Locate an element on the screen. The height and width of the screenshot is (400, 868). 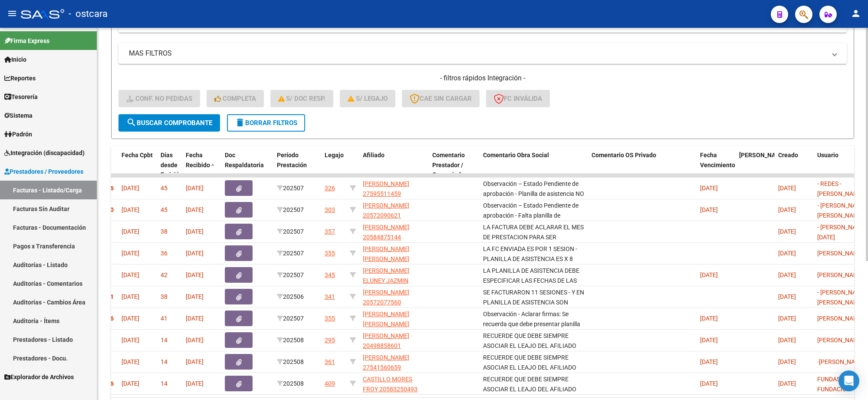
span: Completa is located at coordinates (235, 99).